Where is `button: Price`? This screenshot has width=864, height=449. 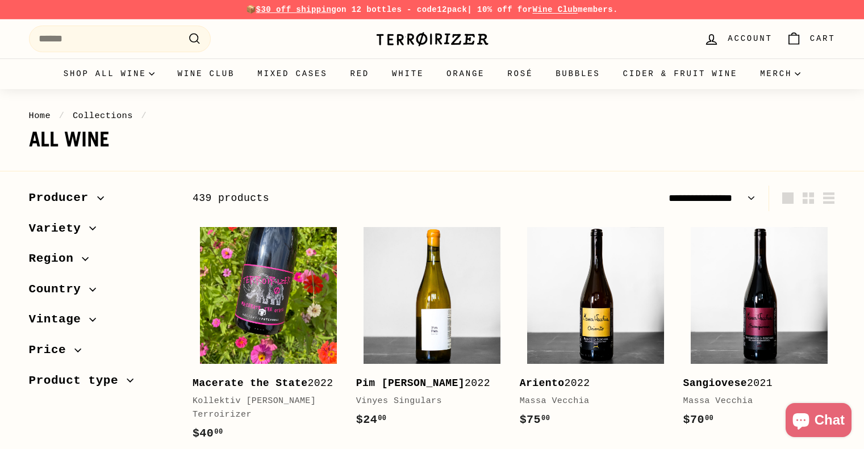 button: Price is located at coordinates (102, 353).